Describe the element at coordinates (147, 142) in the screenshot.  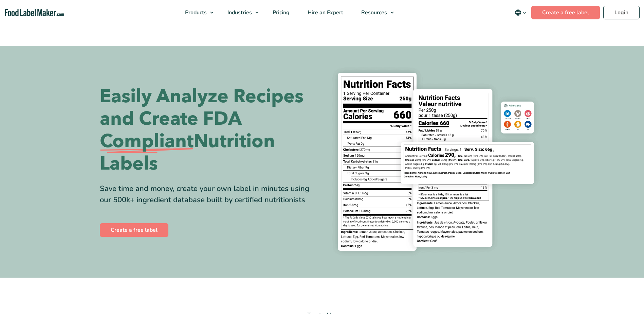
I see `span: Compliant` at that location.